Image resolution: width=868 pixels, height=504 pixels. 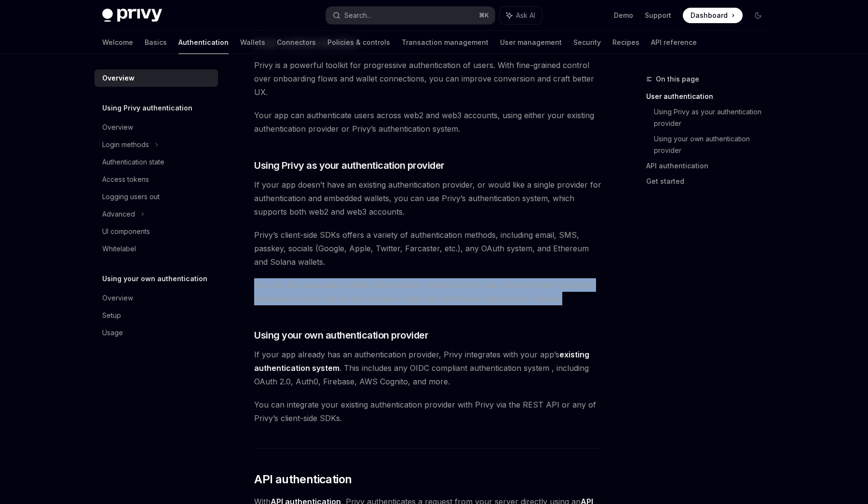 I want to click on span: Ask AI, so click(x=525, y=15).